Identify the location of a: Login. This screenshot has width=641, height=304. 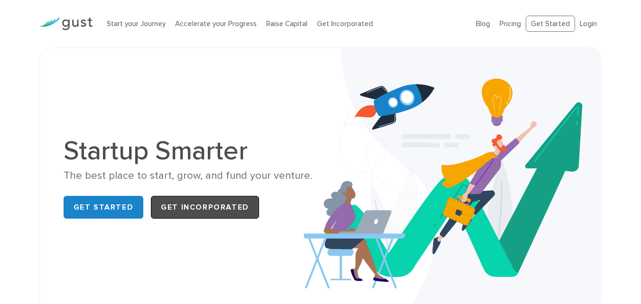
(588, 24).